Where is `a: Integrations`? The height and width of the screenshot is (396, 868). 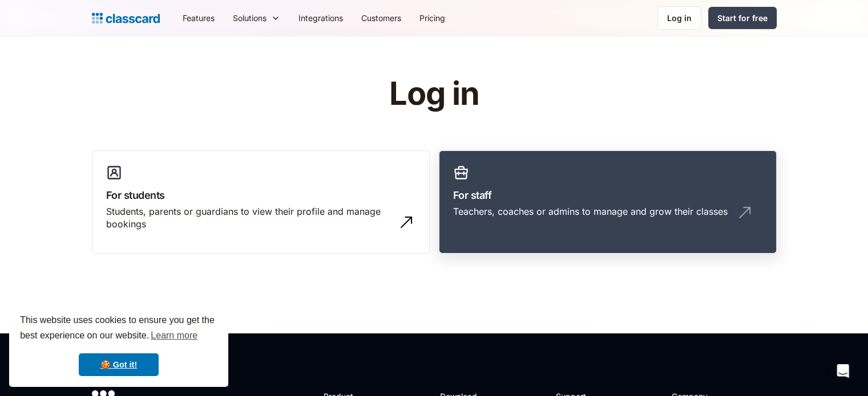 a: Integrations is located at coordinates (321, 18).